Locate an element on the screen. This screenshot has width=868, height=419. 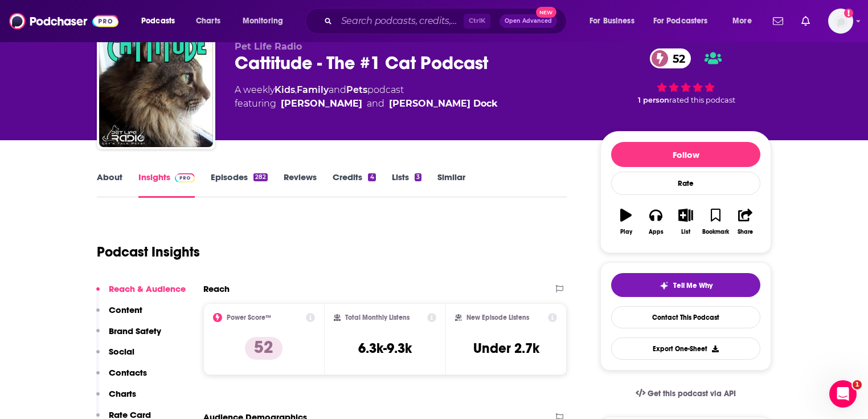
span: Charts is located at coordinates (208, 21).